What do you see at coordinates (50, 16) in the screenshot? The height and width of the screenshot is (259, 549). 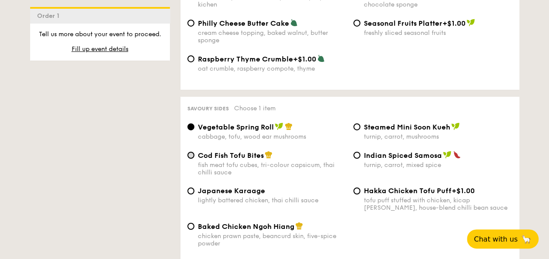 I see `span: Order 1` at bounding box center [50, 16].